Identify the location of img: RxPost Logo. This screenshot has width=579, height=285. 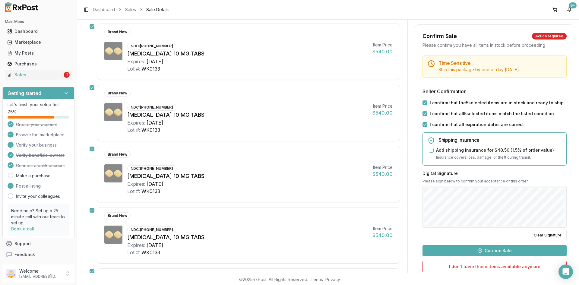
(22, 7).